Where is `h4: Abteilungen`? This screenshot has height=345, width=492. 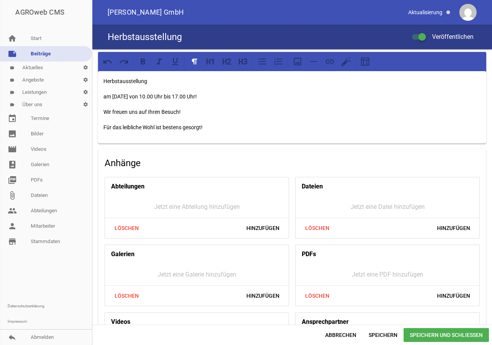 h4: Abteilungen is located at coordinates (128, 186).